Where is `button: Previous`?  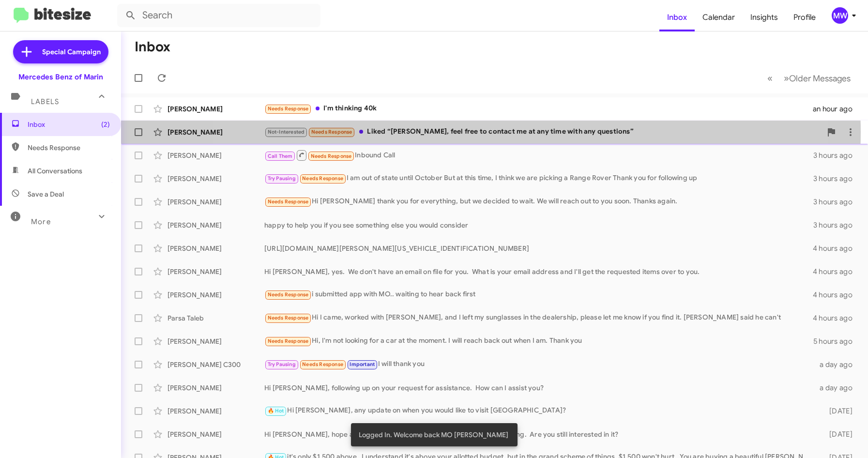 button: Previous is located at coordinates (770, 78).